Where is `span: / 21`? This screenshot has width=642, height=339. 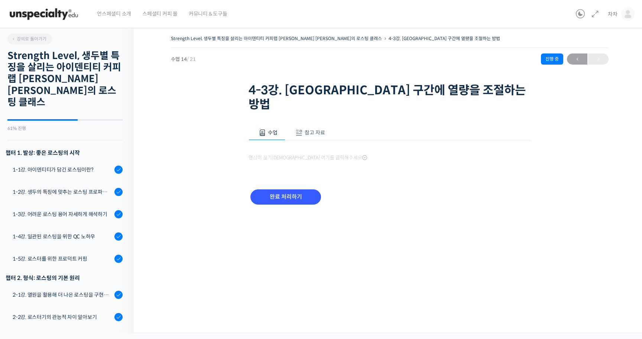 span: / 21 is located at coordinates (191, 59).